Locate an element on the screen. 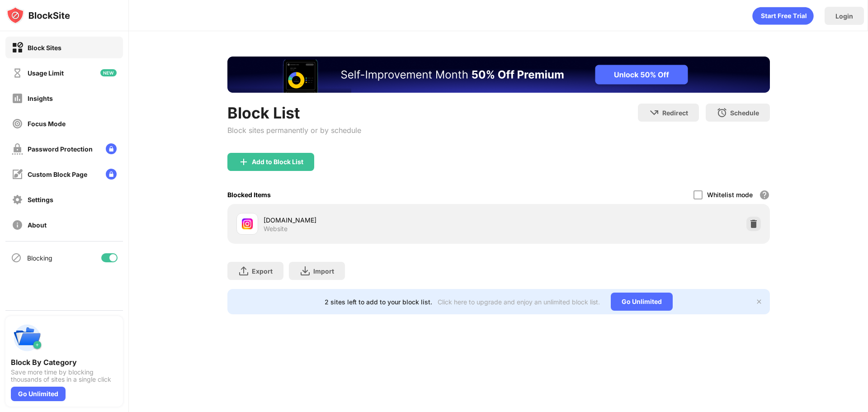  div: Save more time by blocking thousands of sites in a single click is located at coordinates (64, 376).